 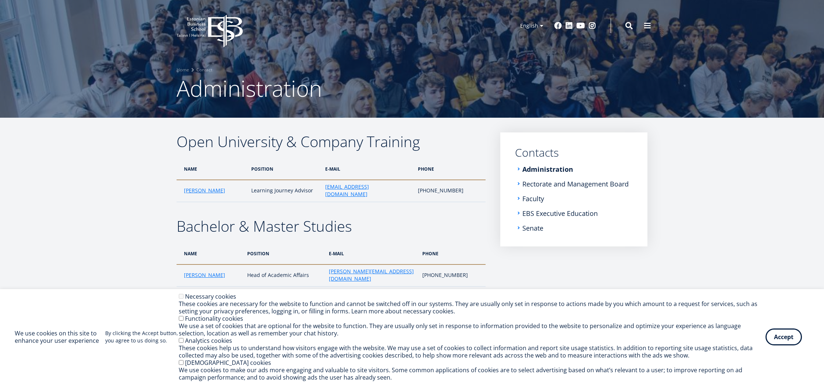 I want to click on a: Administration, so click(x=548, y=169).